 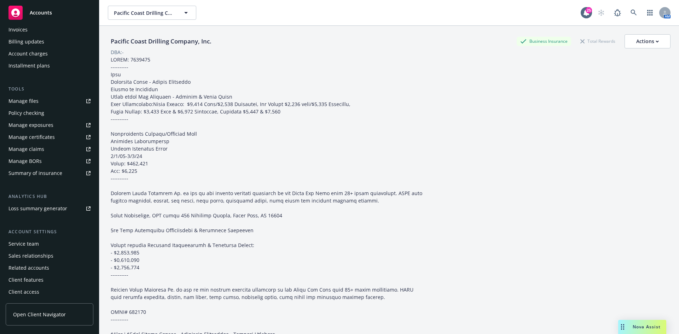 What do you see at coordinates (50, 113) in the screenshot?
I see `a: Policy checking` at bounding box center [50, 113].